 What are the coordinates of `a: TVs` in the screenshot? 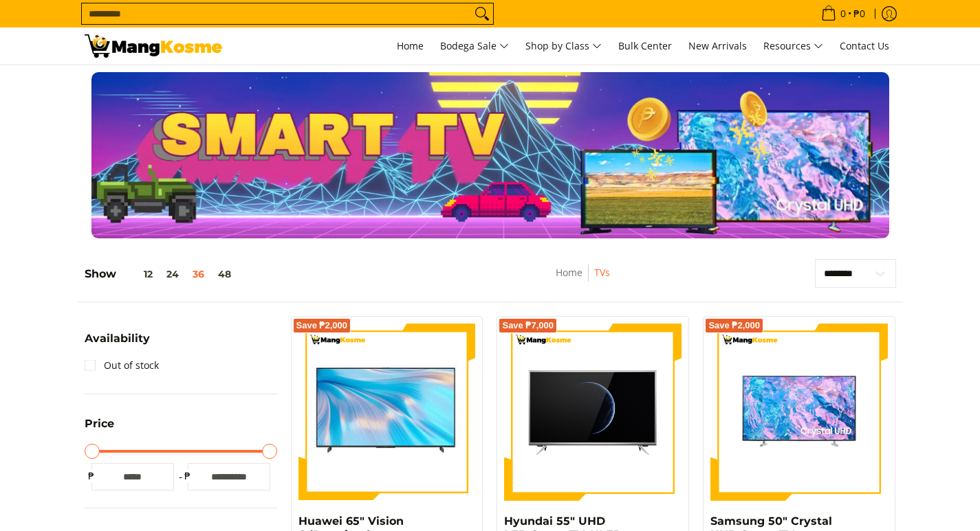 It's located at (601, 272).